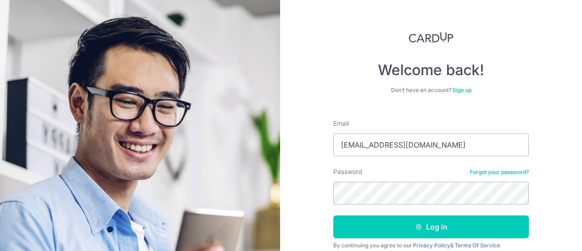 The height and width of the screenshot is (251, 582). What do you see at coordinates (499, 172) in the screenshot?
I see `a: Forgot your password?` at bounding box center [499, 172].